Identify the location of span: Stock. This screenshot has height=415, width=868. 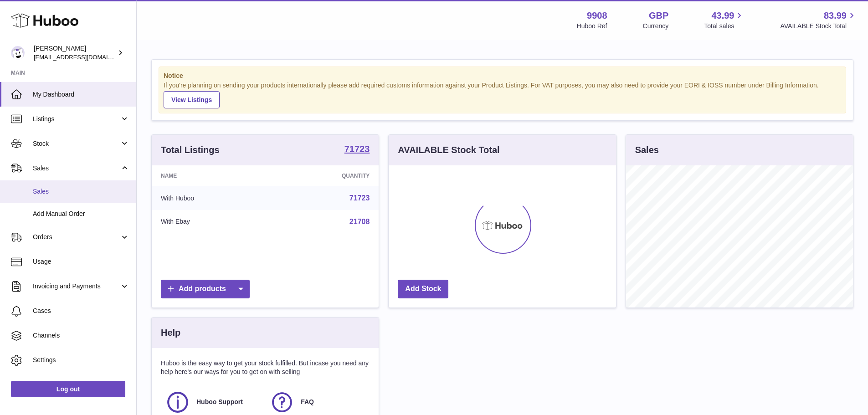
(76, 143).